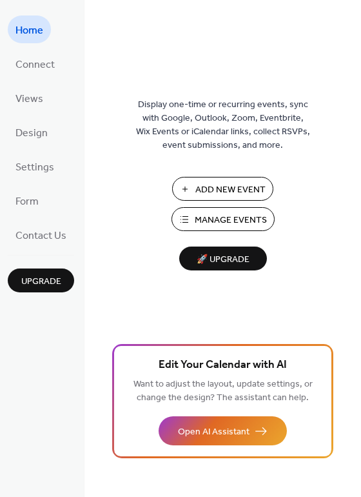  Describe the element at coordinates (29, 97) in the screenshot. I see `a: Views` at that location.